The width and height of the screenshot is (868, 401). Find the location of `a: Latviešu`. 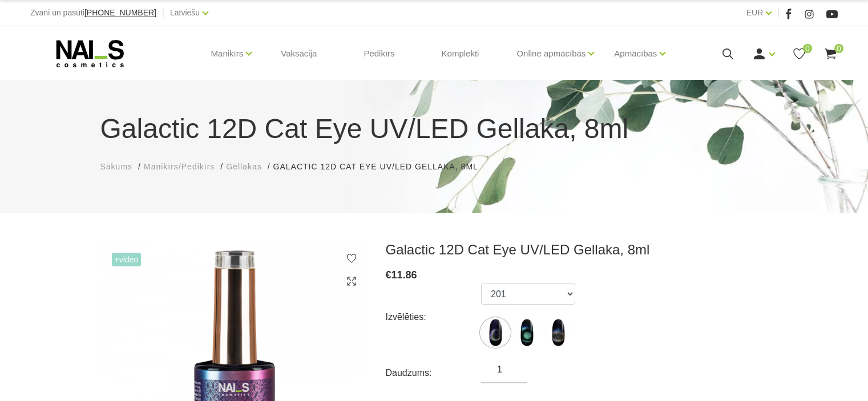

a: Latviešu is located at coordinates (185, 13).